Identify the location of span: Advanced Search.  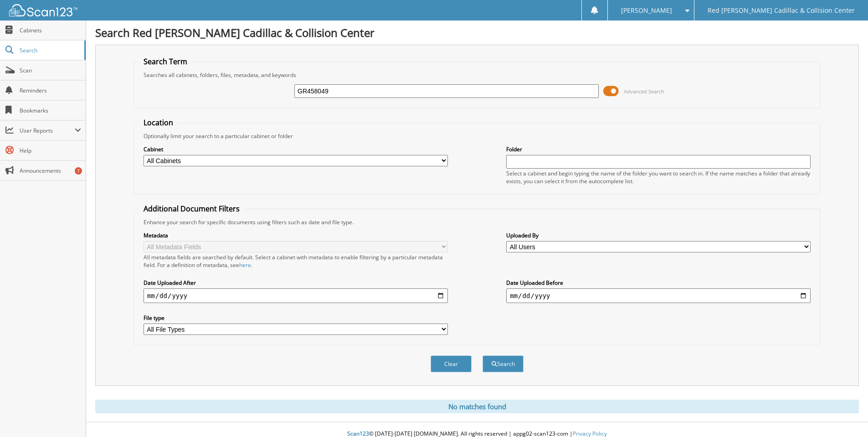
(644, 91).